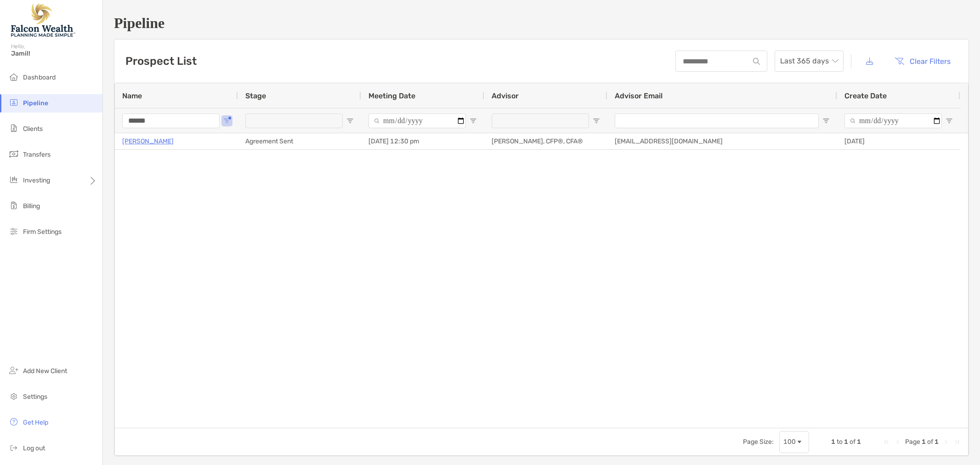 The height and width of the screenshot is (465, 980). What do you see at coordinates (35, 422) in the screenshot?
I see `span: Get Help` at bounding box center [35, 422].